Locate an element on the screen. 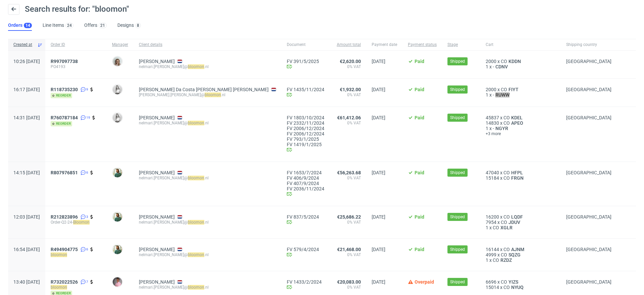 The height and width of the screenshot is (295, 644). span: 14830 is located at coordinates (493, 123).